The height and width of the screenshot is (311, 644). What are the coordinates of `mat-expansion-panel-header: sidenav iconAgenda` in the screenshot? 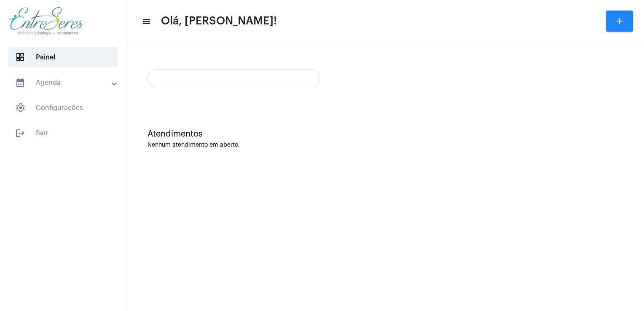 It's located at (65, 83).